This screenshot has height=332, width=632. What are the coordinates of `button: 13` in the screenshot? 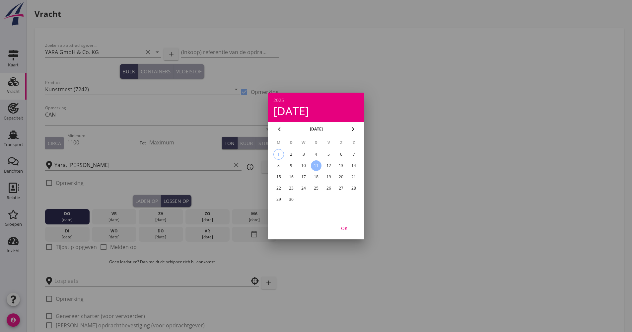 It's located at (341, 166).